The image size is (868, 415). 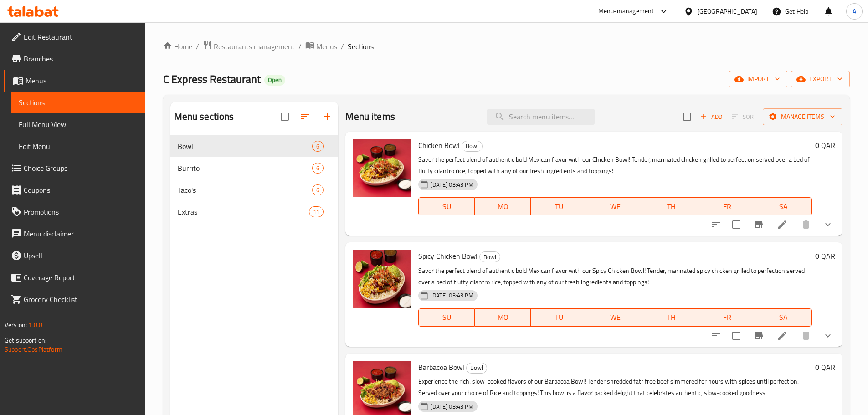 What do you see at coordinates (727, 206) in the screenshot?
I see `span: FR` at bounding box center [727, 206].